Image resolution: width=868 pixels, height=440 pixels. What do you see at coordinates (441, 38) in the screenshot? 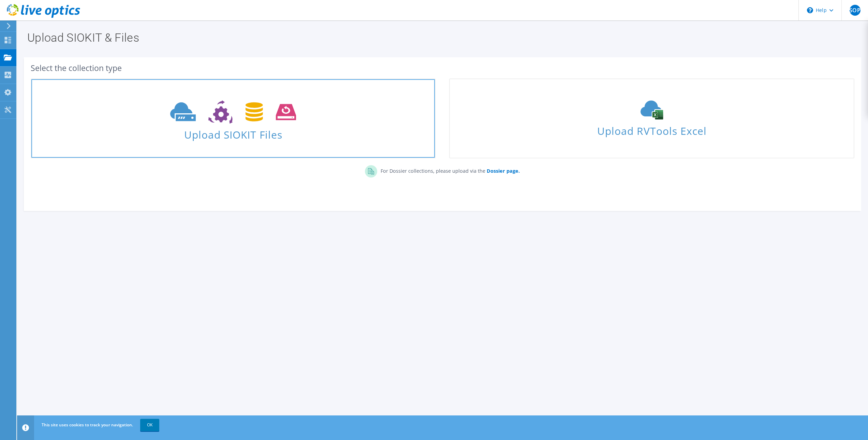
I see `h1: Upload SIOKIT & Files` at bounding box center [441, 38].